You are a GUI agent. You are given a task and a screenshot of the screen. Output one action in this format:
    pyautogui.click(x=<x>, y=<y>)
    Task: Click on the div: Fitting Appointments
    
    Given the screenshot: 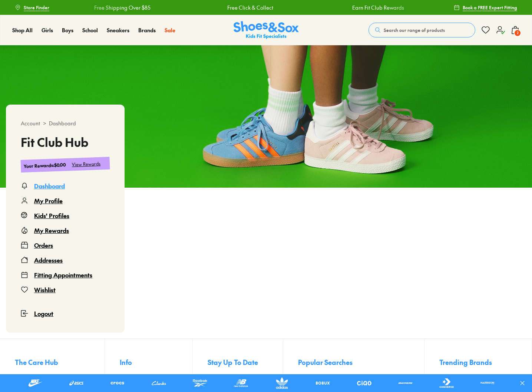 What is the action you would take?
    pyautogui.click(x=63, y=275)
    